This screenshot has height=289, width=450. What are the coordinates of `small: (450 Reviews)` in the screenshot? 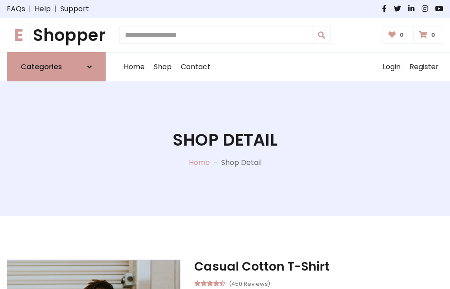 It's located at (249, 283).